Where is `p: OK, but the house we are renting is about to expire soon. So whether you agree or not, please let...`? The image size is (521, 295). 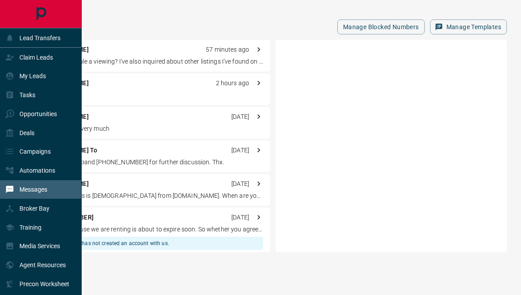 p: OK, but the house we are renting is about to expire soon. So whether you agree or not, please let... is located at coordinates (152, 229).